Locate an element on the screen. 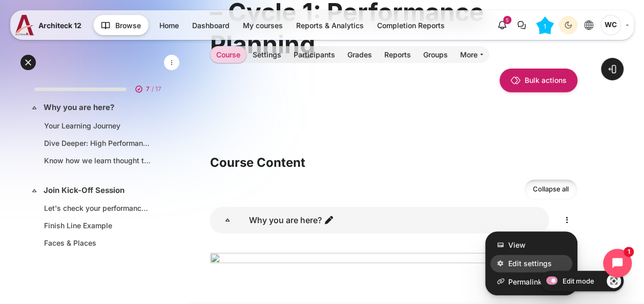  a: My courses is located at coordinates (263, 25).